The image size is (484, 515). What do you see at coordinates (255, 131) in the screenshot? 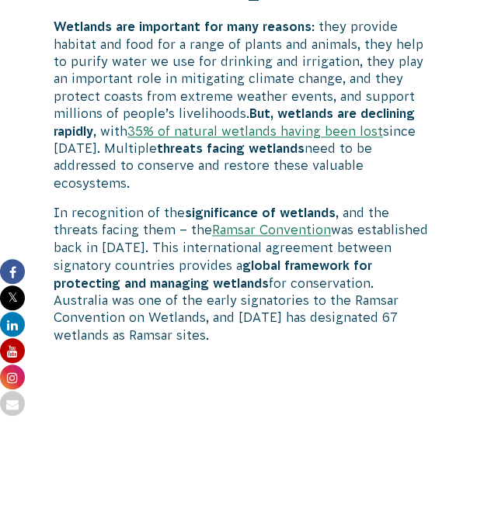
I see `a: 35% of natural wetlands having been lost` at bounding box center [255, 131].